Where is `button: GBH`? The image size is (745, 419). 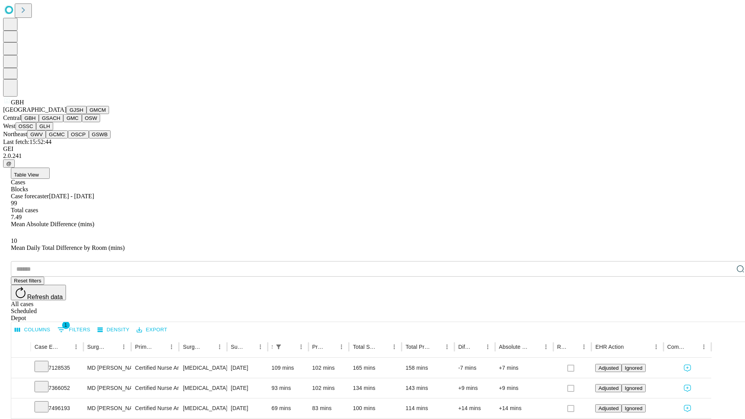 button: GBH is located at coordinates (30, 118).